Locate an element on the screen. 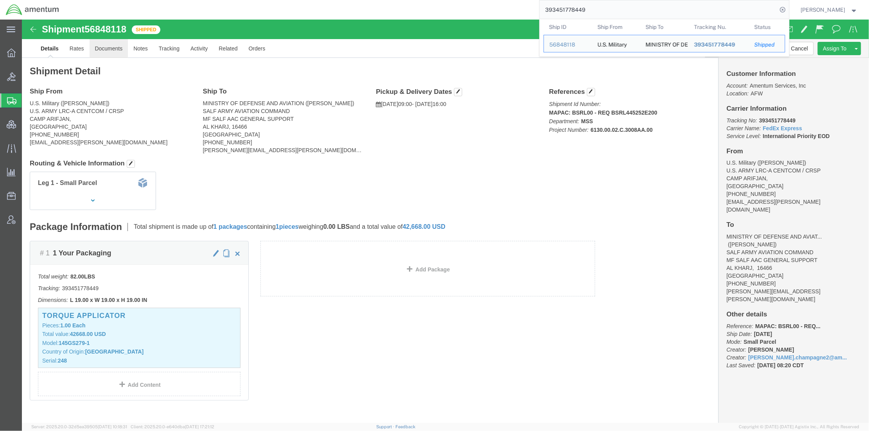 The image size is (869, 431). span: 393451778449 is located at coordinates (714, 45).